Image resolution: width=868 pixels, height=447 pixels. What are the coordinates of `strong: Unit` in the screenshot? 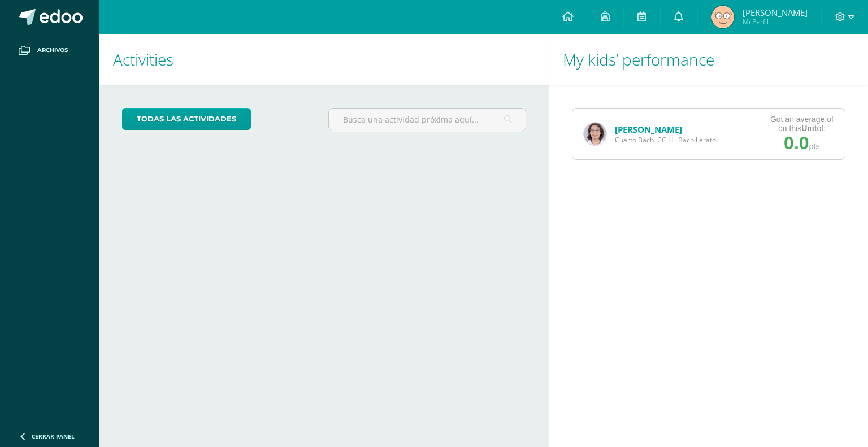 It's located at (809, 128).